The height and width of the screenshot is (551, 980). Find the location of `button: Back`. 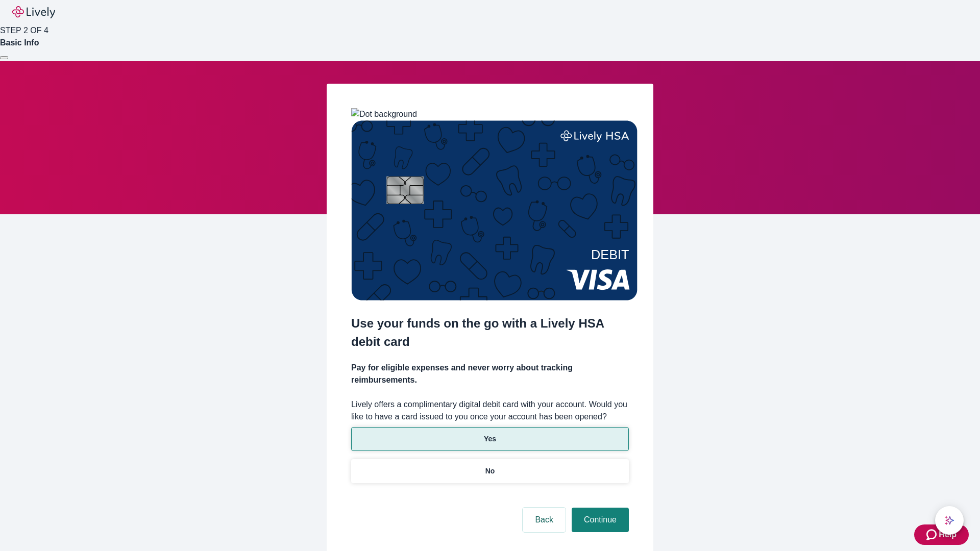

button: Back is located at coordinates (544, 520).